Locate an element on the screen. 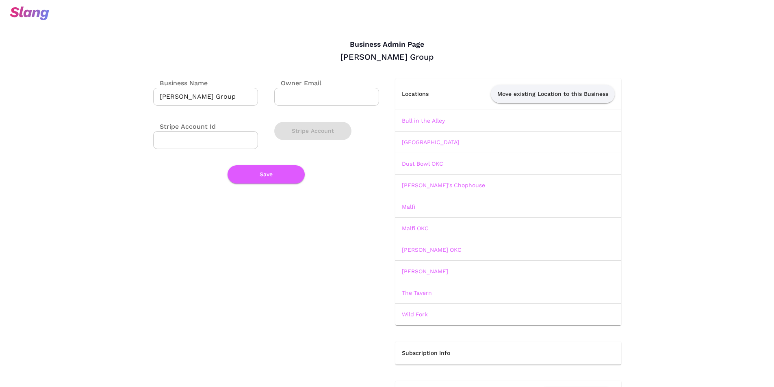 Image resolution: width=774 pixels, height=387 pixels. label: Owner Email is located at coordinates (298, 83).